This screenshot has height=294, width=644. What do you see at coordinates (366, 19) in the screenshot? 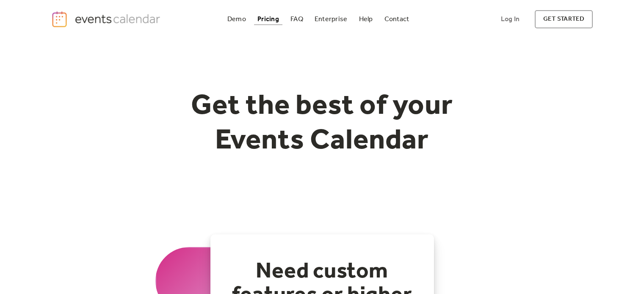
I see `div: Help` at bounding box center [366, 19].